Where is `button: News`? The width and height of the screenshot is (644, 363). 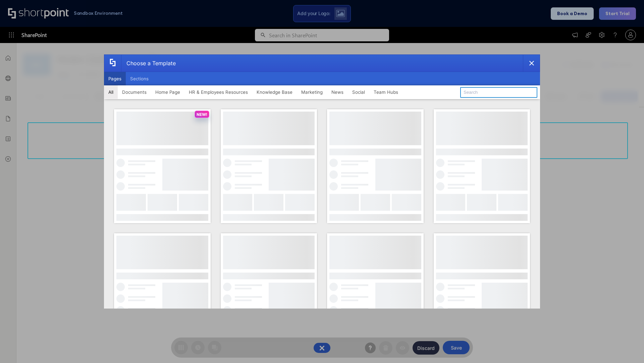 button: News is located at coordinates (337, 92).